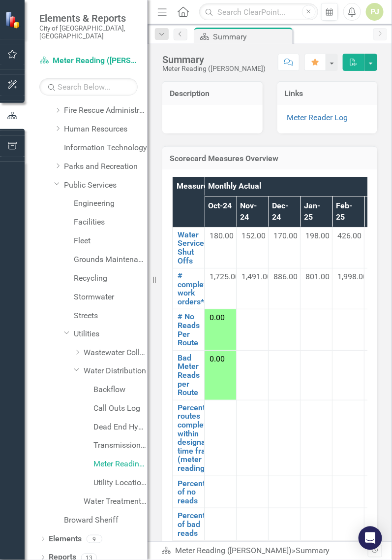 The image size is (392, 560). What do you see at coordinates (224, 276) in the screenshot?
I see `span: 1,725.00` at bounding box center [224, 276].